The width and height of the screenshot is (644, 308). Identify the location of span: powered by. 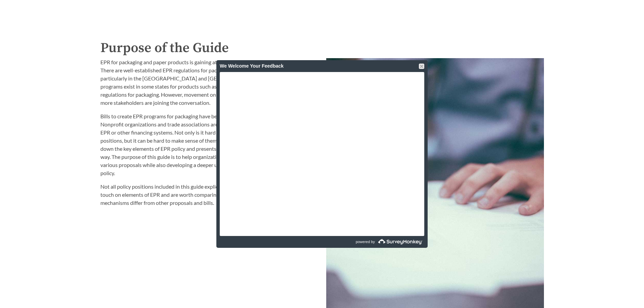
(365, 241).